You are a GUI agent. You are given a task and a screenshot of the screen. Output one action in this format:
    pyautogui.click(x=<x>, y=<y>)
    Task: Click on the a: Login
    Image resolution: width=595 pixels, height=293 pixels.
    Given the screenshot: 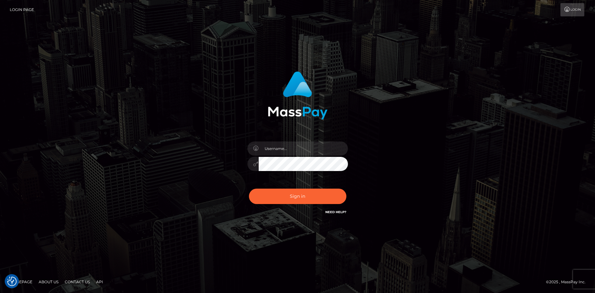 What is the action you would take?
    pyautogui.click(x=572, y=10)
    